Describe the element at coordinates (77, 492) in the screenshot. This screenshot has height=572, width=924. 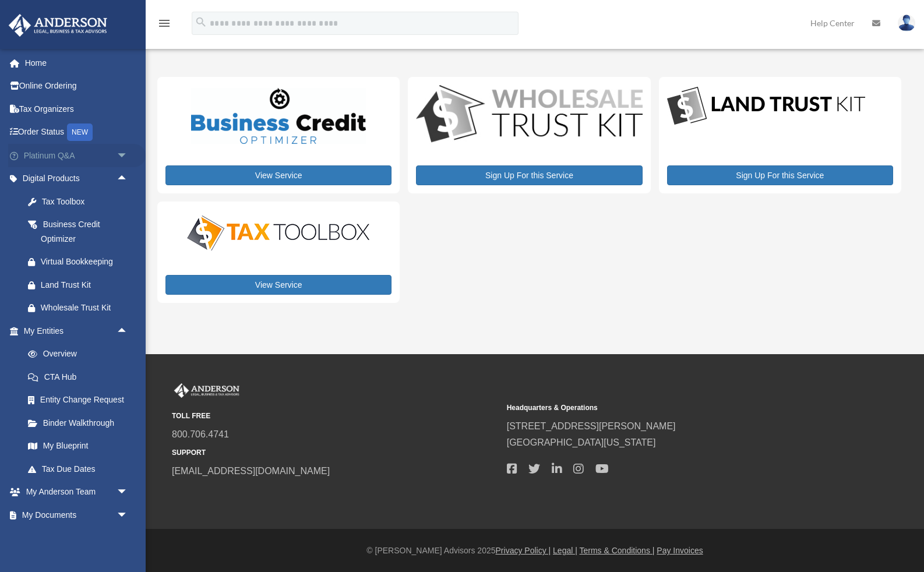
I see `a: My Anderson Teamarrow_drop_down` at that location.